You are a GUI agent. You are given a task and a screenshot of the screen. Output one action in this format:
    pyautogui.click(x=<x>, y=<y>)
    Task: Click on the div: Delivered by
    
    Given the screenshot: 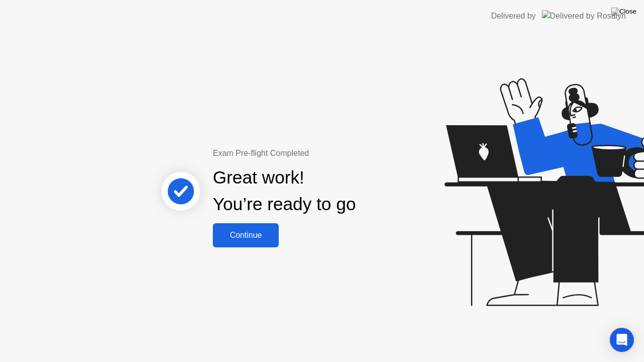 What is the action you would take?
    pyautogui.click(x=513, y=16)
    